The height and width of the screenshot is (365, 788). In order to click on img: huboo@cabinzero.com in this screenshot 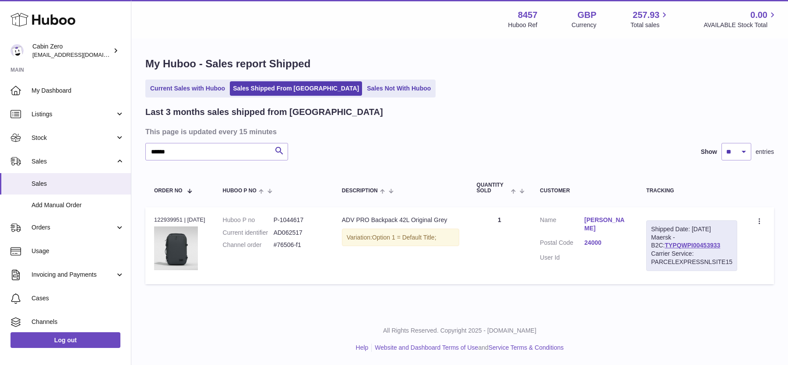, I will do `click(17, 51)`.